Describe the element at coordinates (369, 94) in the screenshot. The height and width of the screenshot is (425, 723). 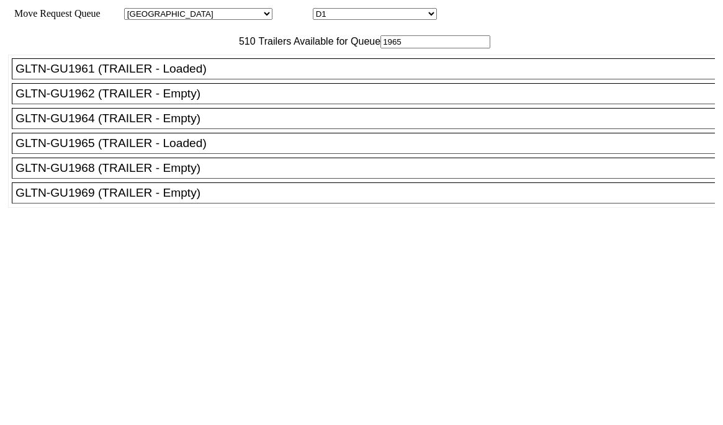
I see `div: GLTN-GU1962 (TRAILER - Empty)` at that location.